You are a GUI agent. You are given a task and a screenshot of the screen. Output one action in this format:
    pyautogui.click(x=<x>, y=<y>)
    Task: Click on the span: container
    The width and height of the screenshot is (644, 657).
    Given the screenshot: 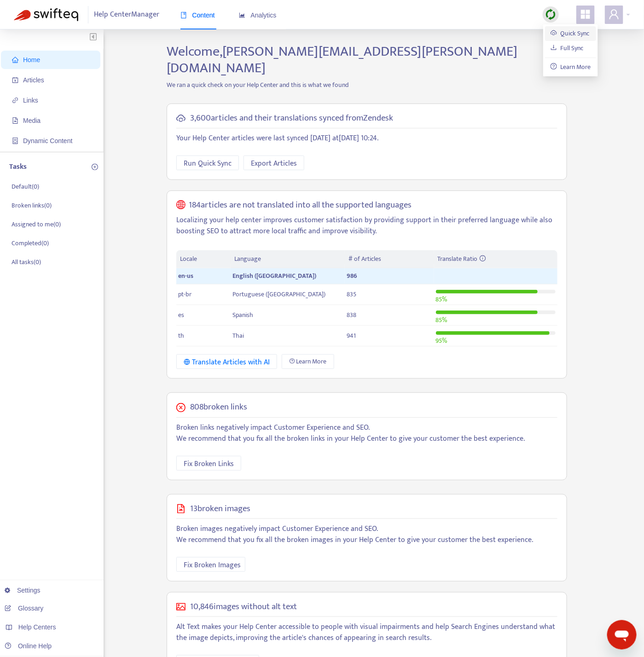 What is the action you would take?
    pyautogui.click(x=15, y=141)
    